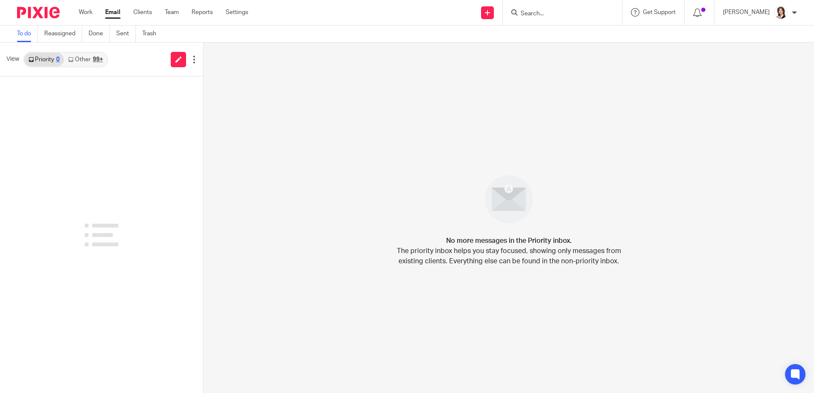 The image size is (814, 393). I want to click on span: View, so click(13, 59).